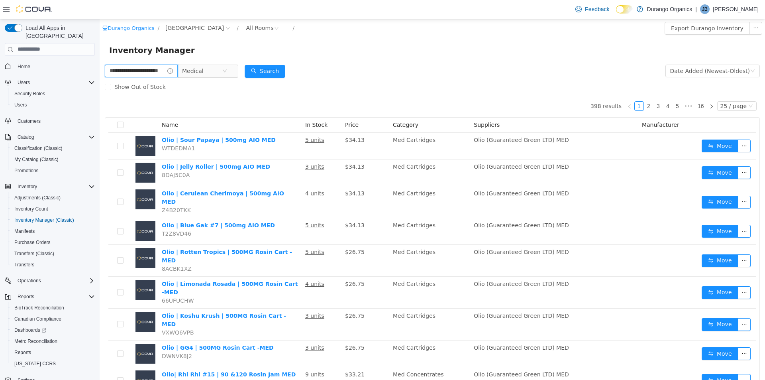 This screenshot has height=380, width=765. I want to click on span: JB, so click(705, 9).